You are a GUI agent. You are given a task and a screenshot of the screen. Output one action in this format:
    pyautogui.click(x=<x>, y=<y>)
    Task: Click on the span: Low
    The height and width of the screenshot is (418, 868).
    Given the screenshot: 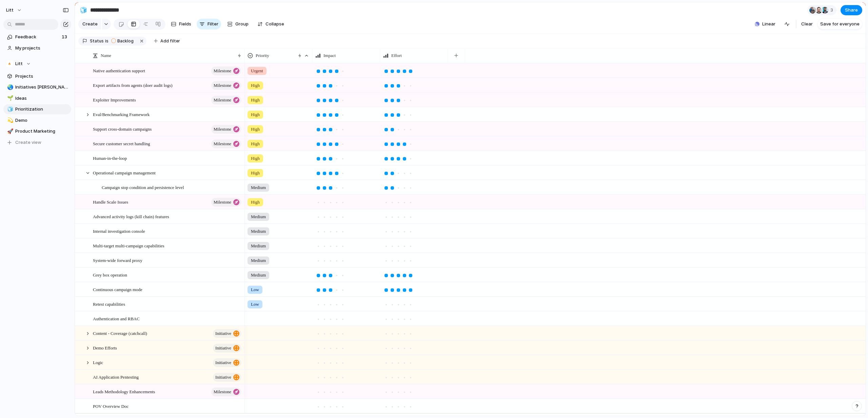 What is the action you would take?
    pyautogui.click(x=255, y=304)
    